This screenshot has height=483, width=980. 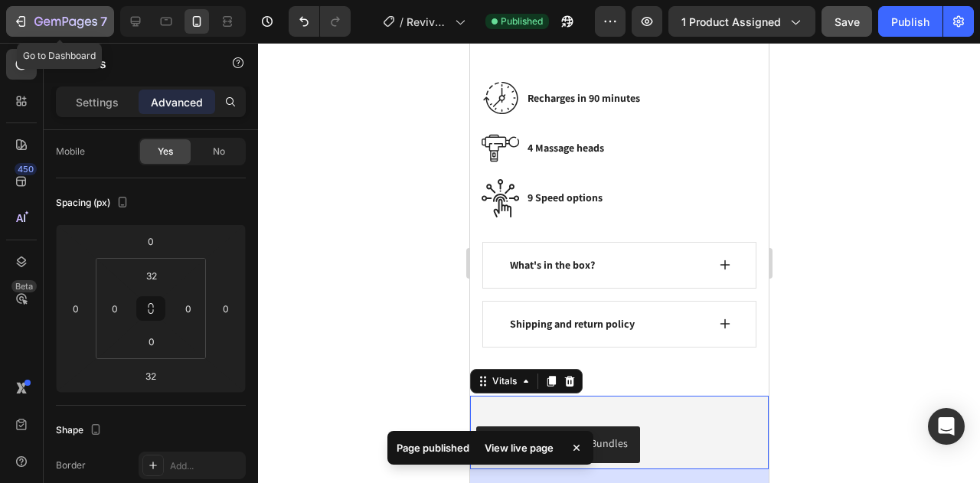 What do you see at coordinates (95, 105) in the screenshot?
I see `p: 4 Massage heads` at bounding box center [95, 105].